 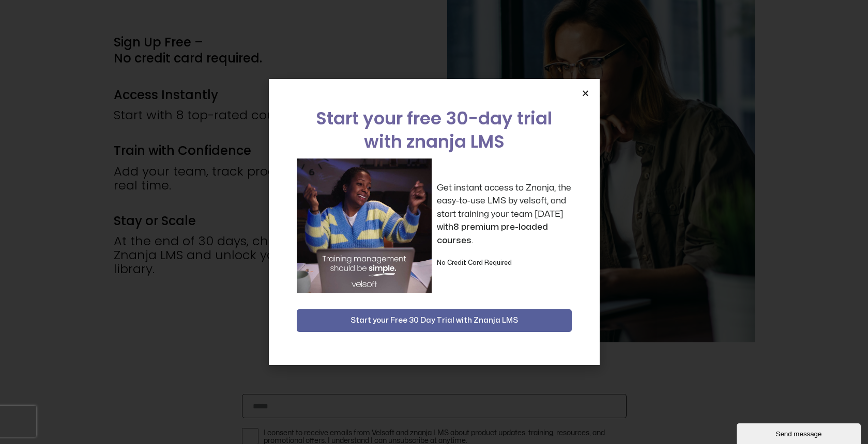 What do you see at coordinates (62, 13) in the screenshot?
I see `div: Send message` at bounding box center [62, 13].